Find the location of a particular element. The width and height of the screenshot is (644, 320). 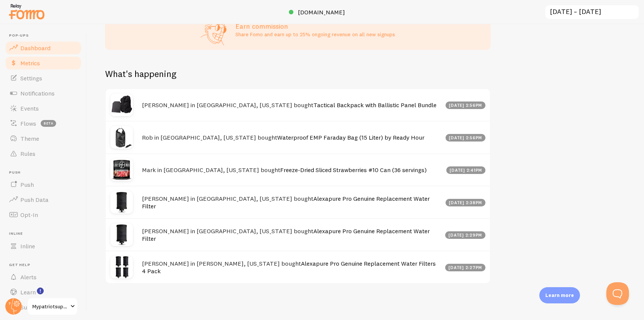

a: Rules is located at coordinates (43, 154).